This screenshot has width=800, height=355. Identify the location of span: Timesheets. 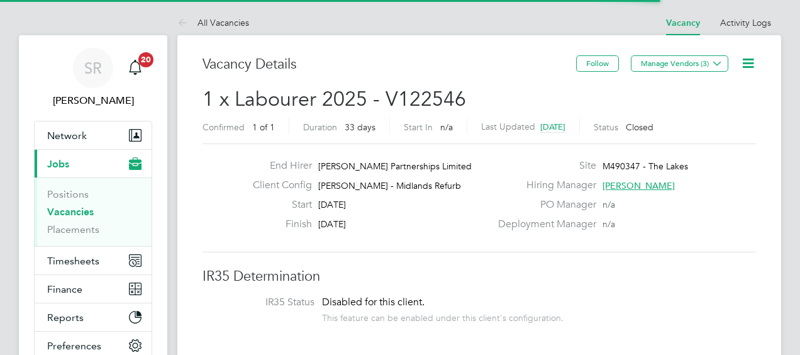
(73, 260).